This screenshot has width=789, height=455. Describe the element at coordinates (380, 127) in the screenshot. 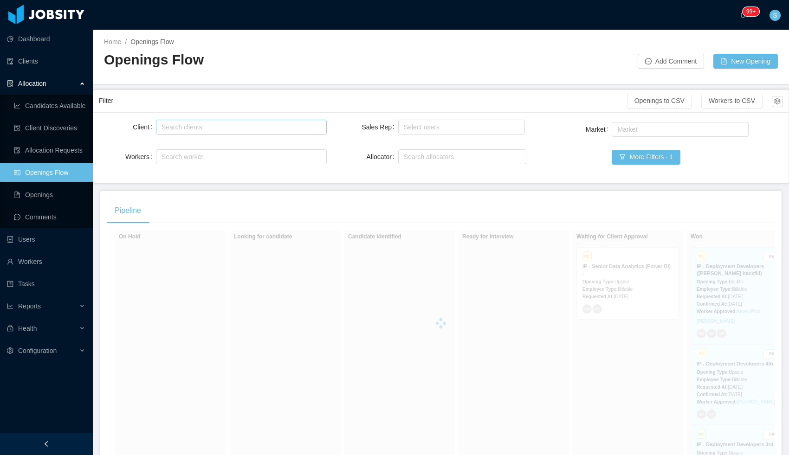

I see `label: Sales Rep` at that location.